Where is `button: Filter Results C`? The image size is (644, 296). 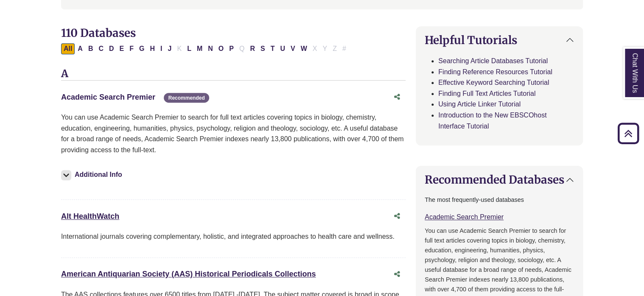 button: Filter Results C is located at coordinates (101, 48).